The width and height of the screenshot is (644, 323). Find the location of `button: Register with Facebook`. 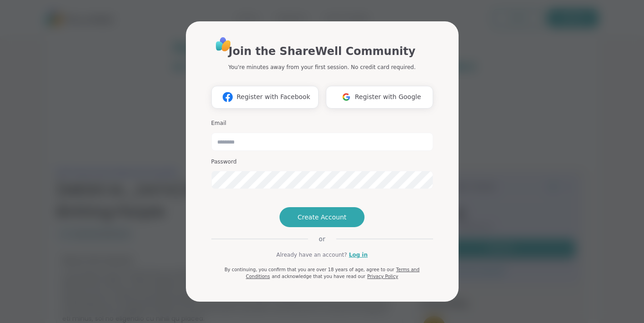

button: Register with Facebook is located at coordinates (265, 97).